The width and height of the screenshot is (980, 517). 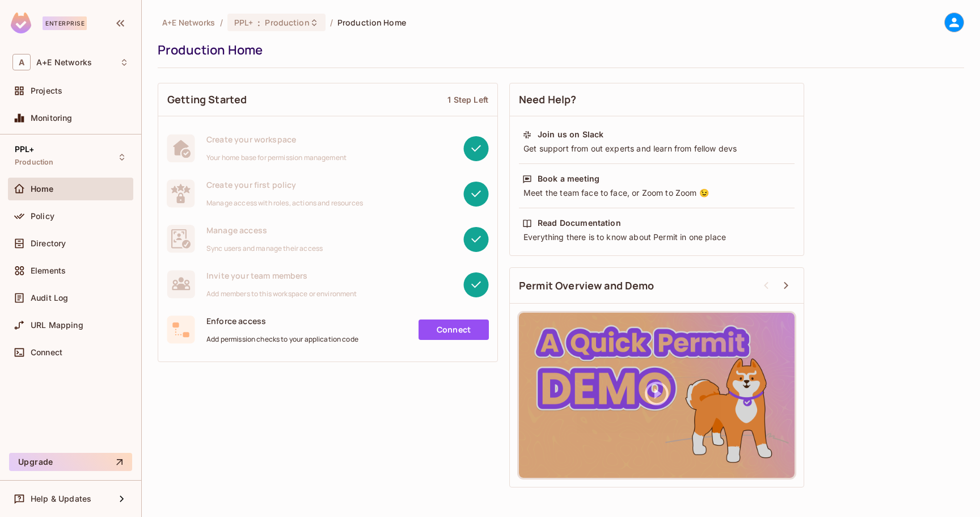 I want to click on span: Manage access, so click(x=264, y=230).